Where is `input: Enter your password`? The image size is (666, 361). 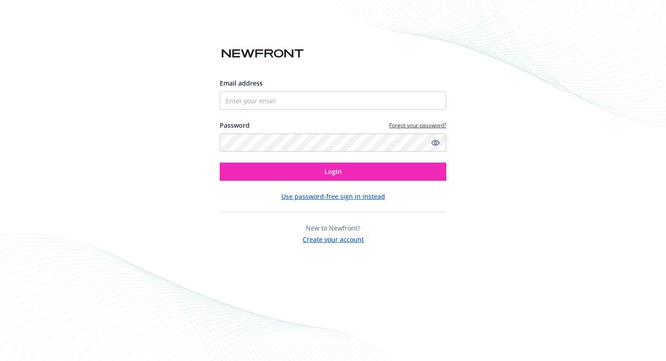
input: Enter your password is located at coordinates (333, 143).